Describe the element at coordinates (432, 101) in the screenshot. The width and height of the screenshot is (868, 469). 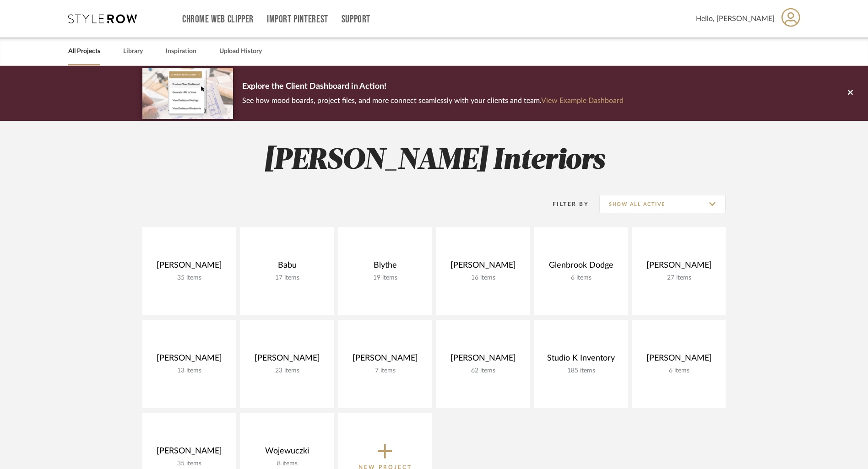
I see `p: See how mood boards, project files, and more connect seamlessly with your clients and team.` at that location.